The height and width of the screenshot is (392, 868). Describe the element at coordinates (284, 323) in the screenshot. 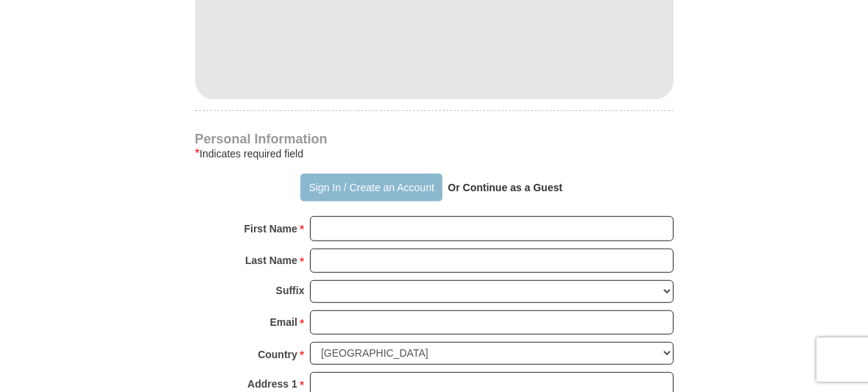

I see `strong: Email` at that location.